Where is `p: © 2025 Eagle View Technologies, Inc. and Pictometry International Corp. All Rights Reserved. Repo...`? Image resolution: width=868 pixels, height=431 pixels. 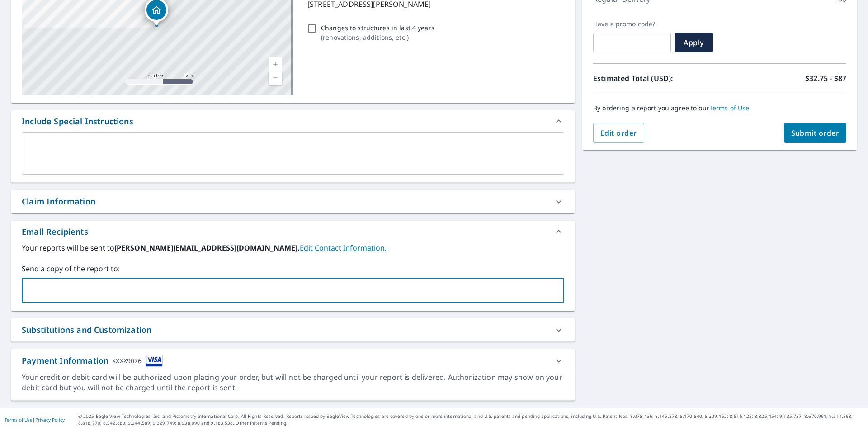
p: © 2025 Eagle View Technologies, Inc. and Pictometry International Corp. All Rights Reserved. Repo... is located at coordinates (471, 420).